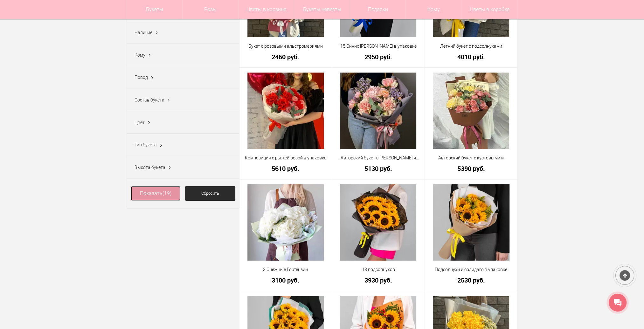  Describe the element at coordinates (378, 168) in the screenshot. I see `a: 5130 руб.` at that location.